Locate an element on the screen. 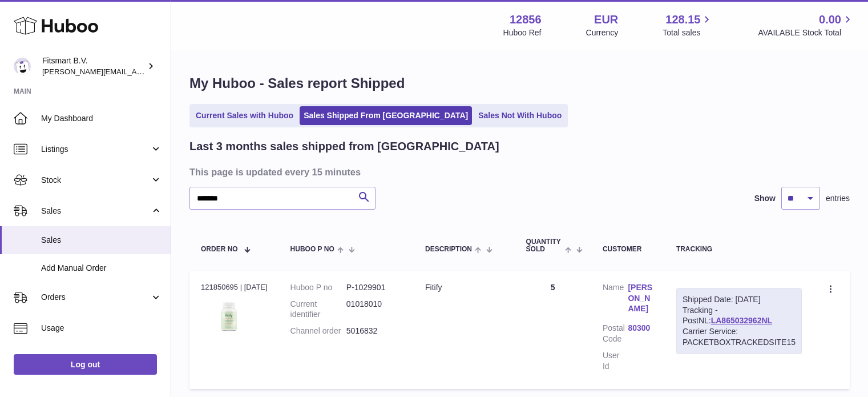 The width and height of the screenshot is (868, 397). div: Huboo Ref is located at coordinates (522, 32).